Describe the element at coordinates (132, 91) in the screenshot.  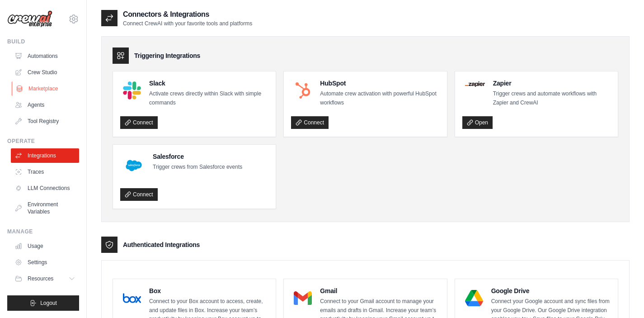
I see `img: Slack Logo` at that location.